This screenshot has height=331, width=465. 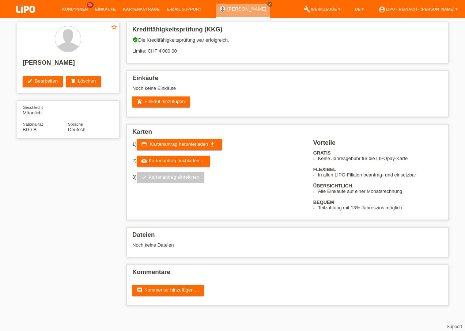 What do you see at coordinates (114, 27) in the screenshot?
I see `i: star_border` at bounding box center [114, 27].